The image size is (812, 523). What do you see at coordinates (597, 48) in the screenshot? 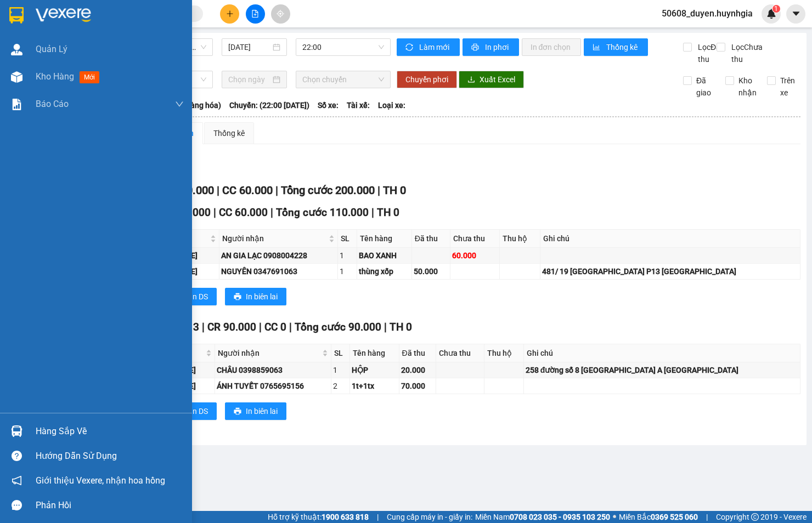
I see `span: bar-chart` at bounding box center [597, 48].